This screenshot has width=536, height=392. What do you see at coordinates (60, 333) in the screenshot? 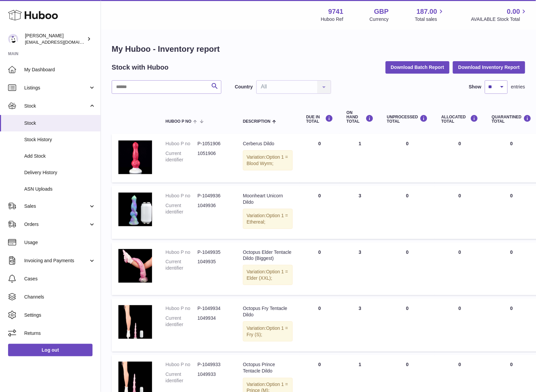
I see `span: Returns` at bounding box center [60, 333].